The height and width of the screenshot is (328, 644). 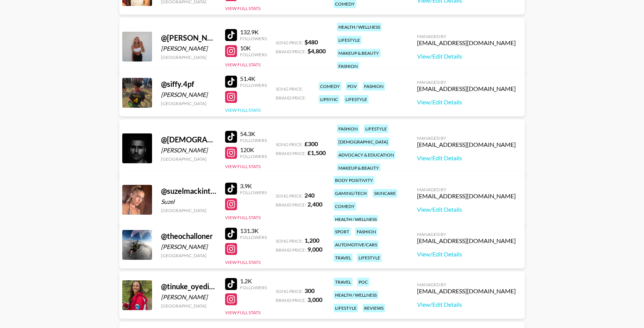 I want to click on div: makeup & beauty, so click(x=359, y=53).